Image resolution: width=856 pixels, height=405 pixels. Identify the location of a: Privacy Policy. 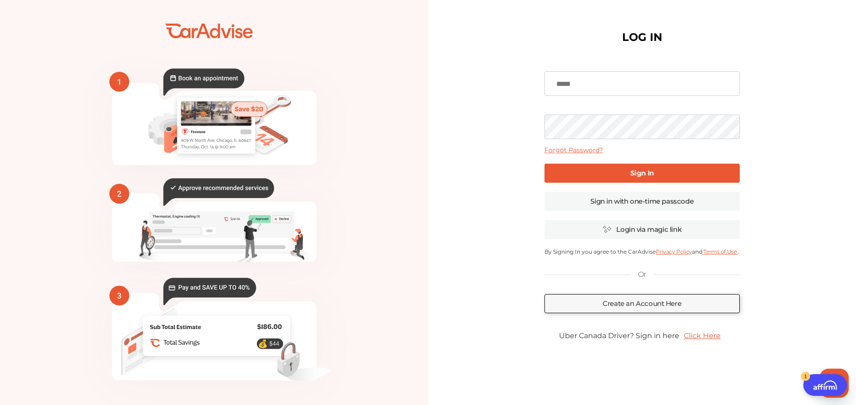
(674, 251).